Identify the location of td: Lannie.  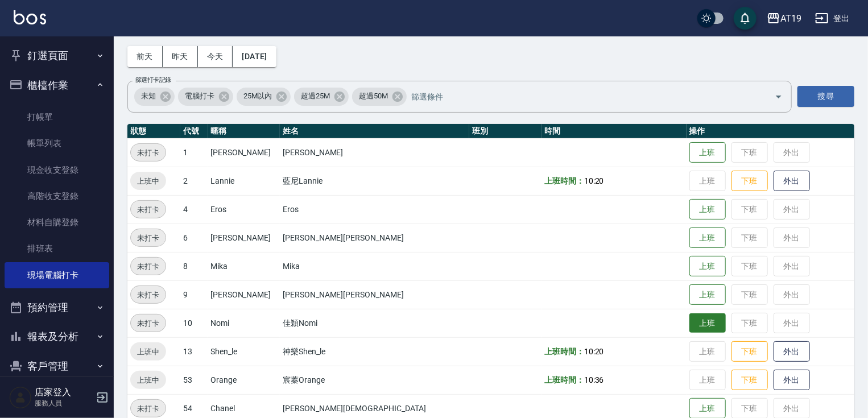
(243, 181).